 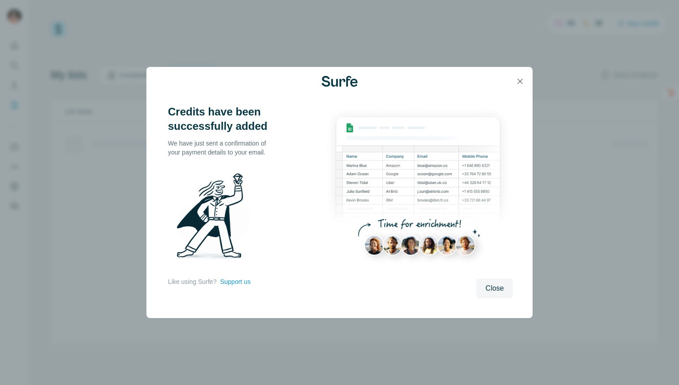 I want to click on span: Support us, so click(x=235, y=281).